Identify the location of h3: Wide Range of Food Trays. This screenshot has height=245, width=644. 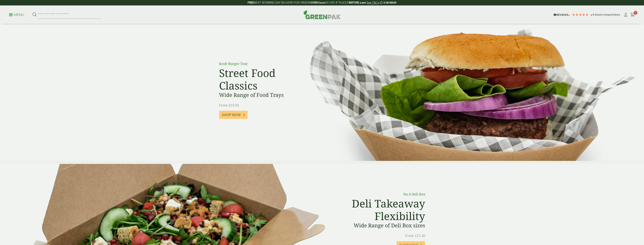
(261, 95).